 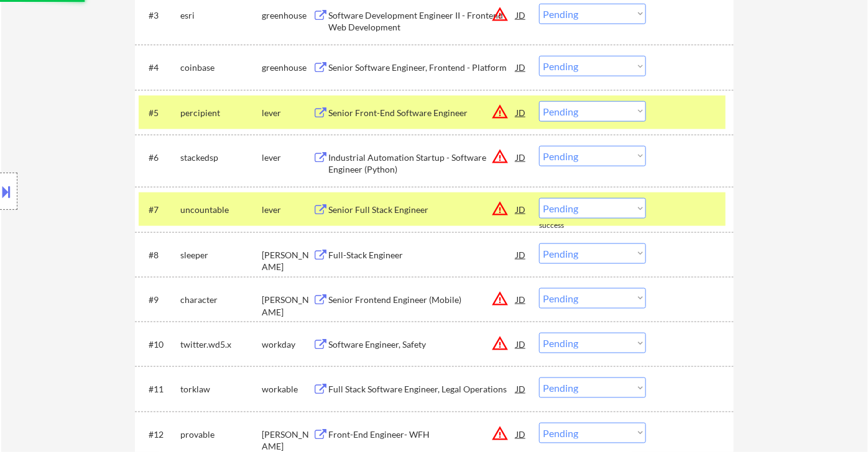 I want to click on div: Senior Front-End Software Engineer, so click(x=422, y=113).